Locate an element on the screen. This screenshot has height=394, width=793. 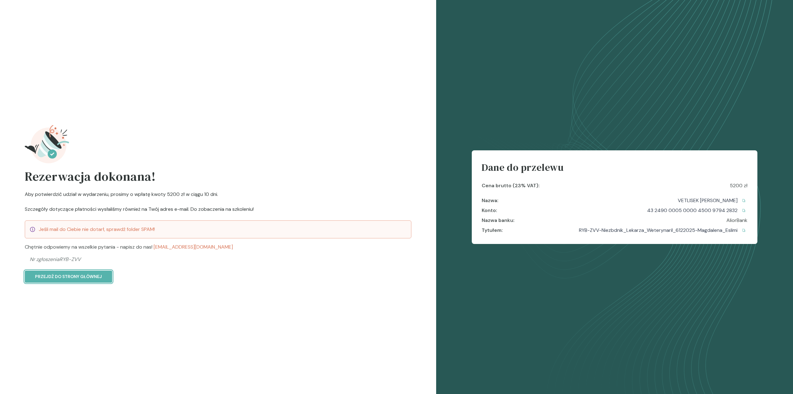
p: AliorBank is located at coordinates (737, 220).